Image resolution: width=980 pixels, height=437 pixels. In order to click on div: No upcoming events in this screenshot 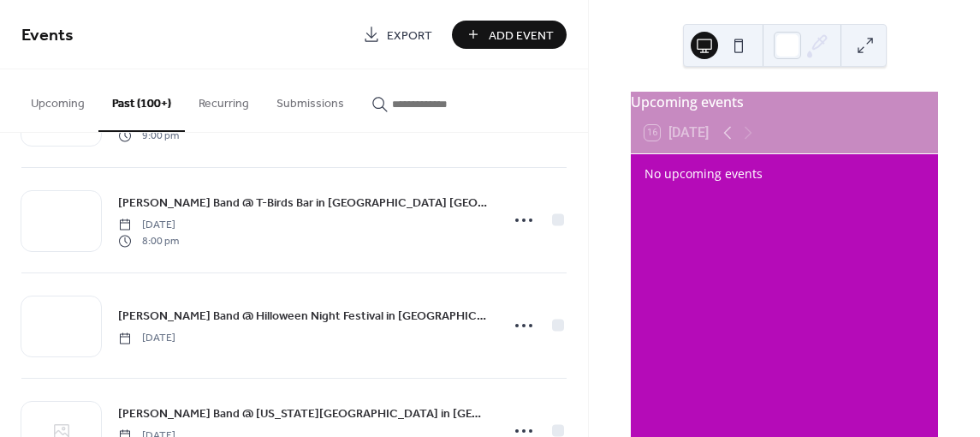, I will do `click(783, 173)`.